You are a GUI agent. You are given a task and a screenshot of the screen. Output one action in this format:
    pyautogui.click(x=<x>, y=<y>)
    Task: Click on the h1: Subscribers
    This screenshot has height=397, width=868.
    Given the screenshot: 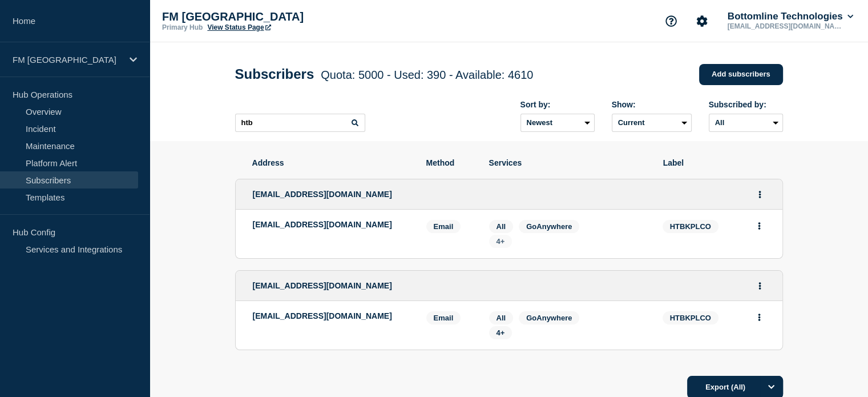 What is the action you would take?
    pyautogui.click(x=384, y=74)
    